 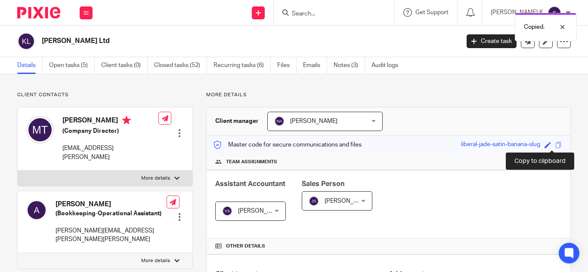 I want to click on input: Search, so click(x=330, y=14).